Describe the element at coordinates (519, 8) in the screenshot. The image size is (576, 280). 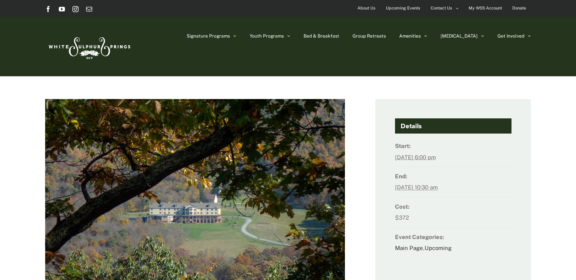
I see `span: Donate` at that location.